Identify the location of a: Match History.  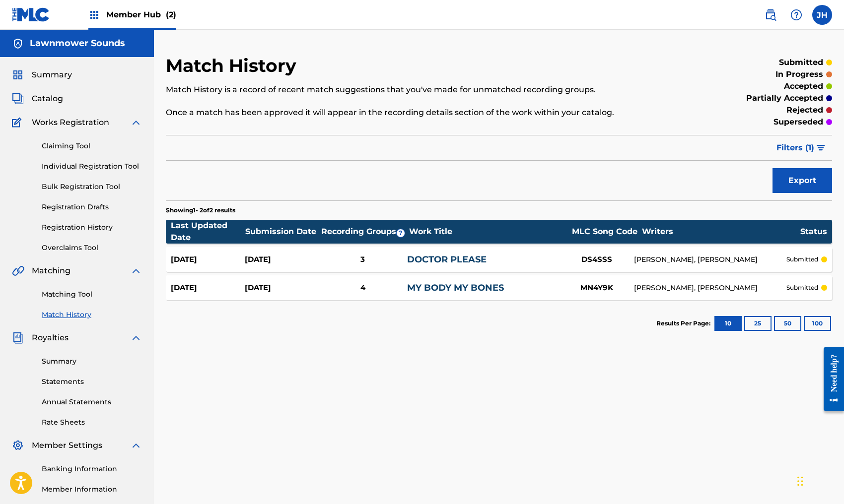
(92, 315).